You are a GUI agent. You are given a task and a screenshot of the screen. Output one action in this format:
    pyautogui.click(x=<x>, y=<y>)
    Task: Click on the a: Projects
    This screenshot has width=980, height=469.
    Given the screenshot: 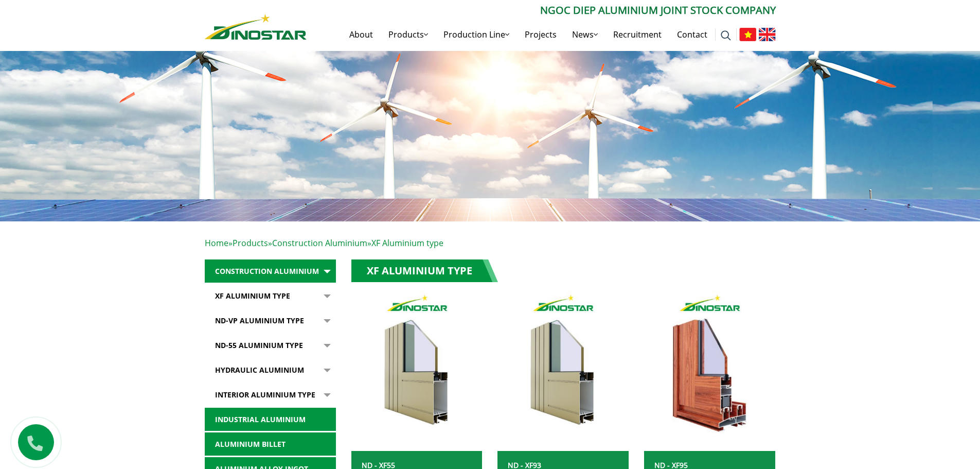 What is the action you would take?
    pyautogui.click(x=541, y=35)
    